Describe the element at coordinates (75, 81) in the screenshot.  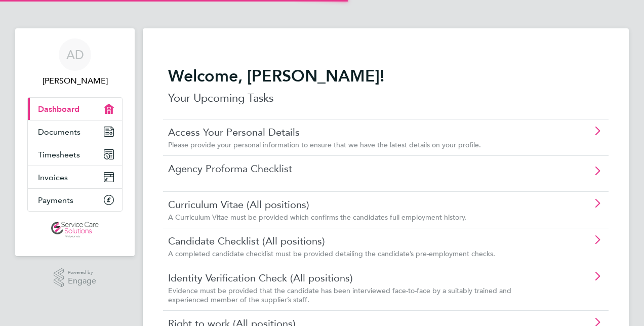
I see `span: Alicia Diyyo` at that location.